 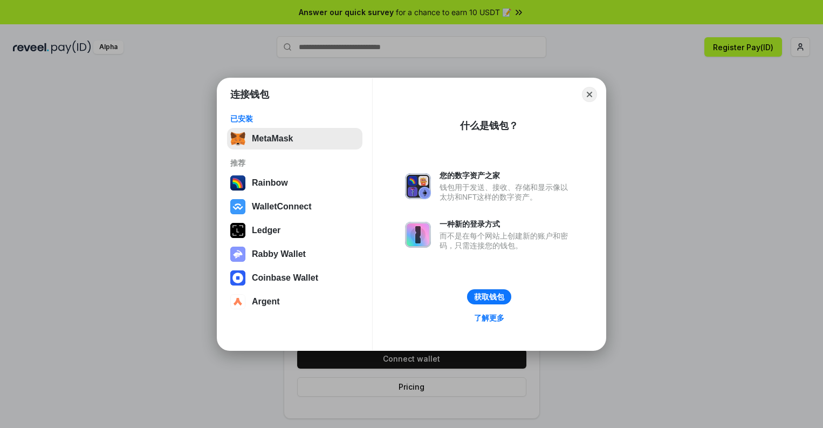 What do you see at coordinates (238, 230) in the screenshot?
I see `img: svg+xml,%3Csvg%20xmlns%3D%22http%3A%2F%2Fwww.w3.org%2F2000%2Fsvg%22%20width%3D%2228%22%20height%3...` at bounding box center [238, 230].